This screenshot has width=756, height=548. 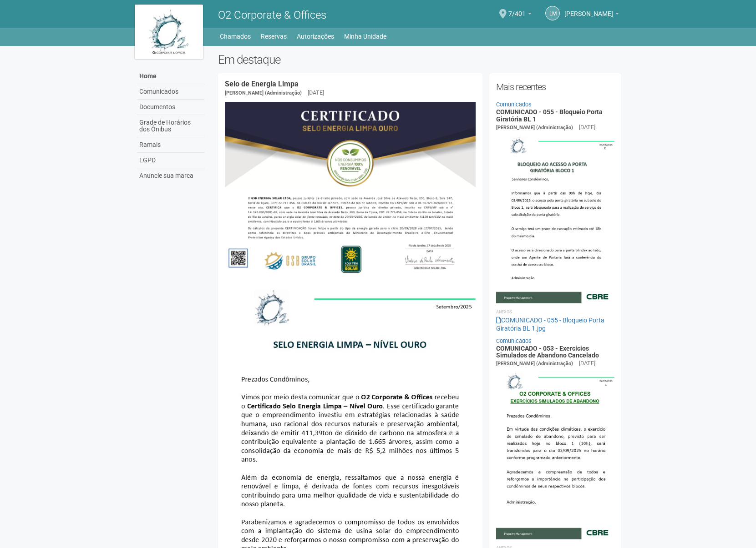 What do you see at coordinates (552, 13) in the screenshot?
I see `a: LM` at bounding box center [552, 13].